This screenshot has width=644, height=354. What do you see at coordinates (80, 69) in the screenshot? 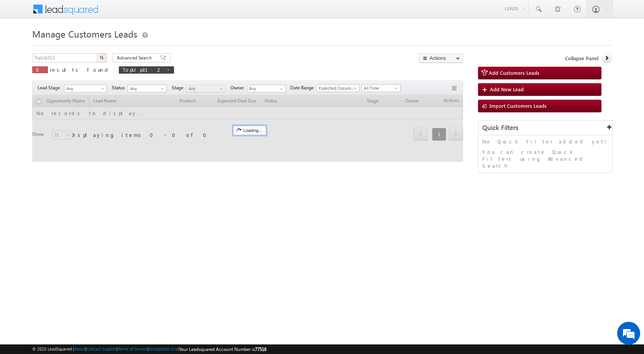
I see `span: results found` at bounding box center [80, 69].